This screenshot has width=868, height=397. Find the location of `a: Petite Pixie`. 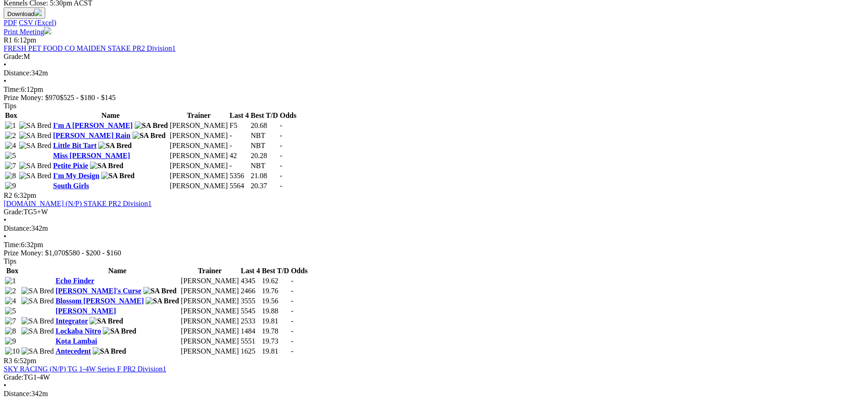

a: Petite Pixie is located at coordinates (70, 165).